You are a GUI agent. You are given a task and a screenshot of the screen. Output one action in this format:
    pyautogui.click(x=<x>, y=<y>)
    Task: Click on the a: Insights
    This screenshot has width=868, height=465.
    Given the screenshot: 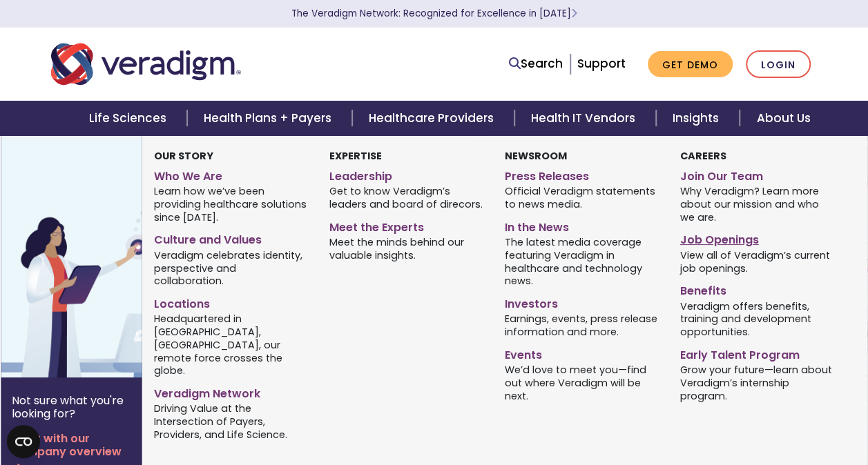 What is the action you would take?
    pyautogui.click(x=697, y=118)
    